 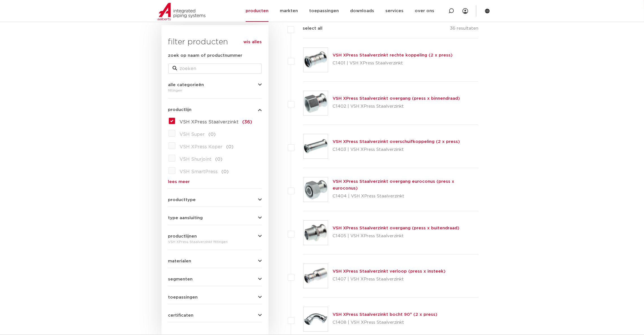 What do you see at coordinates (396, 141) in the screenshot?
I see `a: VSH XPress Staalverzinkt overschuifkoppeling (2 x press)` at bounding box center [396, 141].